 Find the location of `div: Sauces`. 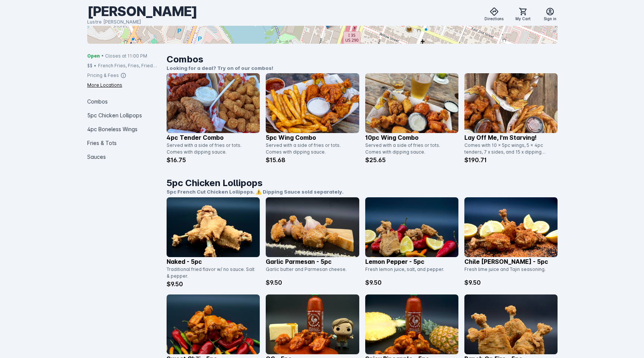

div: Sauces is located at coordinates (123, 156).